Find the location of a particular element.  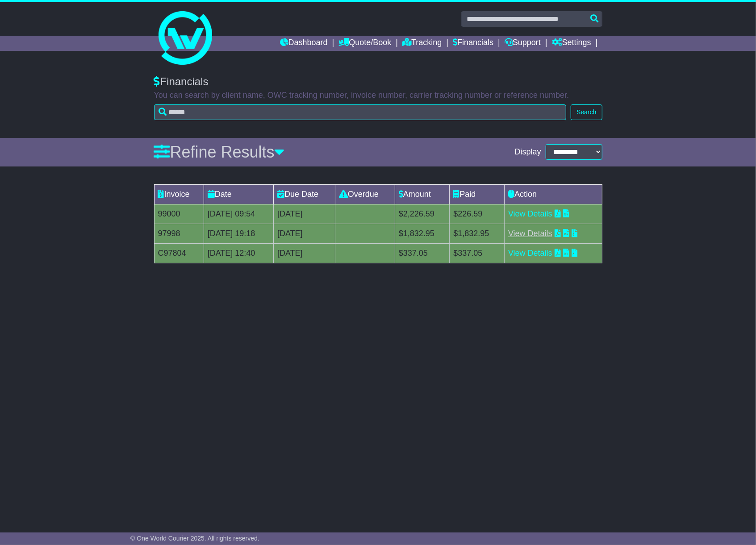

p: You can search by client name, OWC tracking number, invoice number, carrier tracking number or re... is located at coordinates (378, 96).